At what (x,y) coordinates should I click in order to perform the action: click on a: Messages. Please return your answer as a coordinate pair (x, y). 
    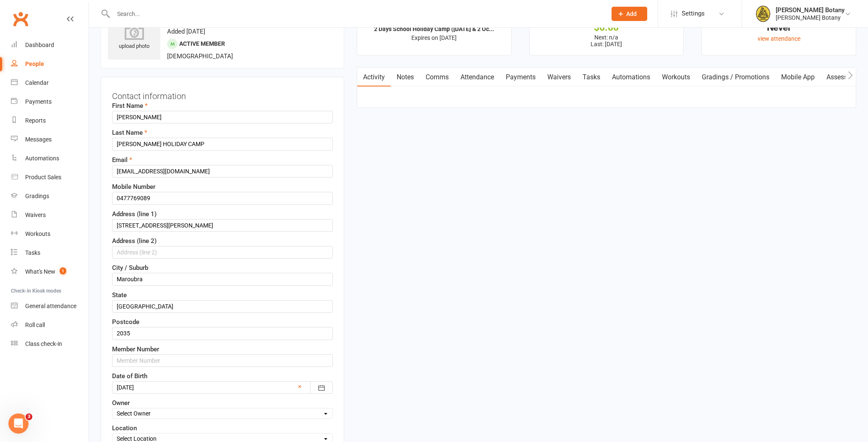
    Looking at the image, I should click on (49, 139).